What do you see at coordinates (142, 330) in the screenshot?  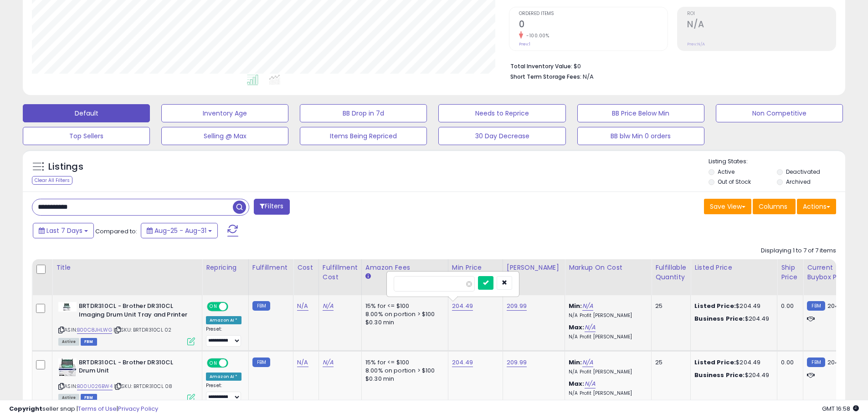 I see `span: | SKU: BRTDR310CL 02` at bounding box center [142, 330].